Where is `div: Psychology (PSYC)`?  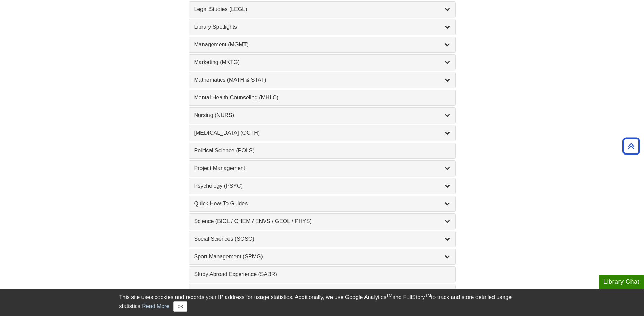
div: Psychology (PSYC) is located at coordinates (322, 186).